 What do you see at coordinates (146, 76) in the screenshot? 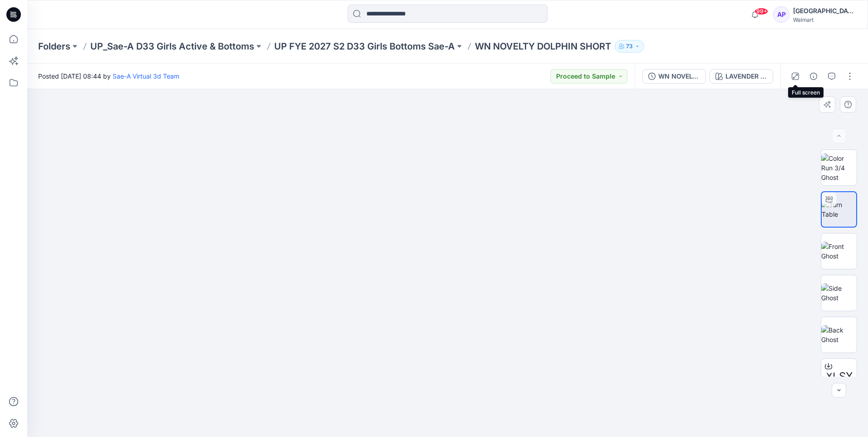
I see `a: Sae-A Virtual 3d Team` at bounding box center [146, 76].